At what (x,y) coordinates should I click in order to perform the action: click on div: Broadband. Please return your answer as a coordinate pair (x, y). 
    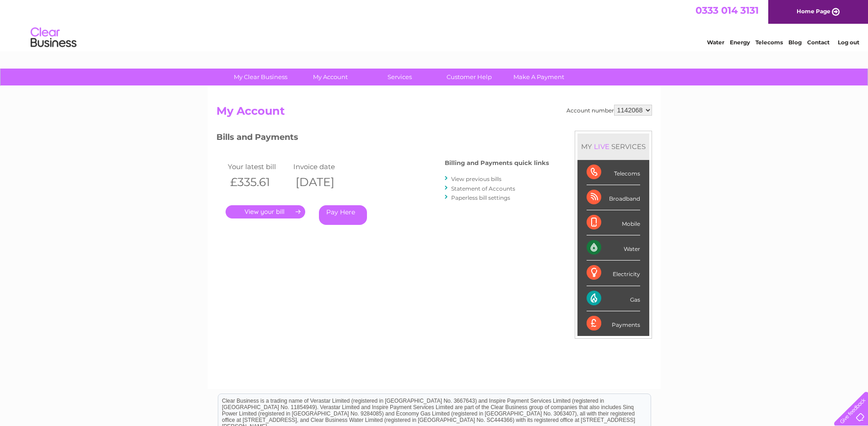
    Looking at the image, I should click on (613, 198).